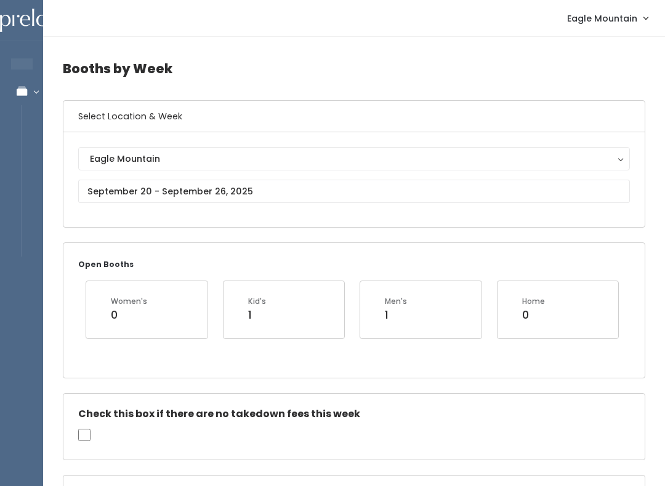 This screenshot has width=665, height=486. Describe the element at coordinates (396, 302) in the screenshot. I see `div: Men's` at that location.